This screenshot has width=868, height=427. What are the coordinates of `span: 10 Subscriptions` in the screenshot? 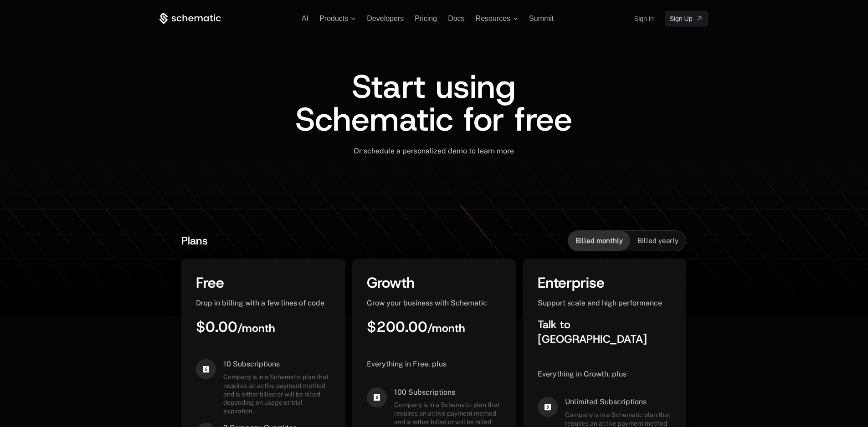 It's located at (277, 364).